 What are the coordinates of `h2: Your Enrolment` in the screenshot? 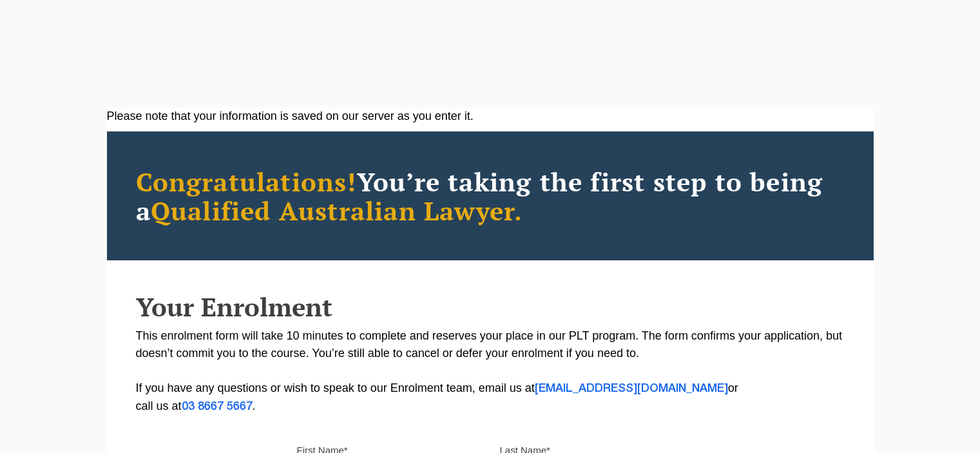 It's located at (491, 307).